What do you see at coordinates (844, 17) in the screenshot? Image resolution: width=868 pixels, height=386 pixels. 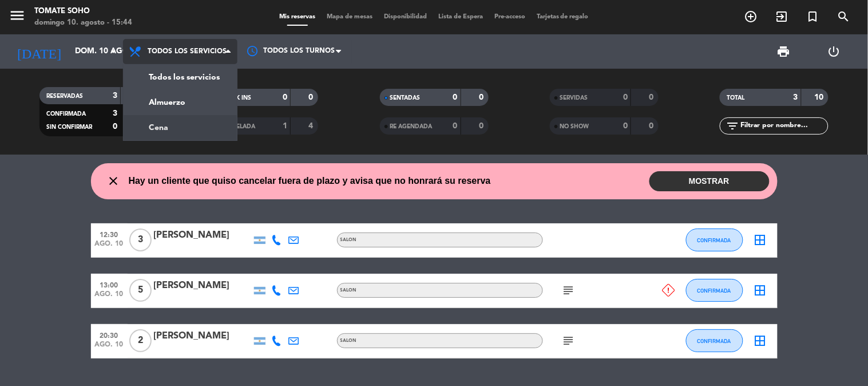 I see `i: search` at bounding box center [844, 17].